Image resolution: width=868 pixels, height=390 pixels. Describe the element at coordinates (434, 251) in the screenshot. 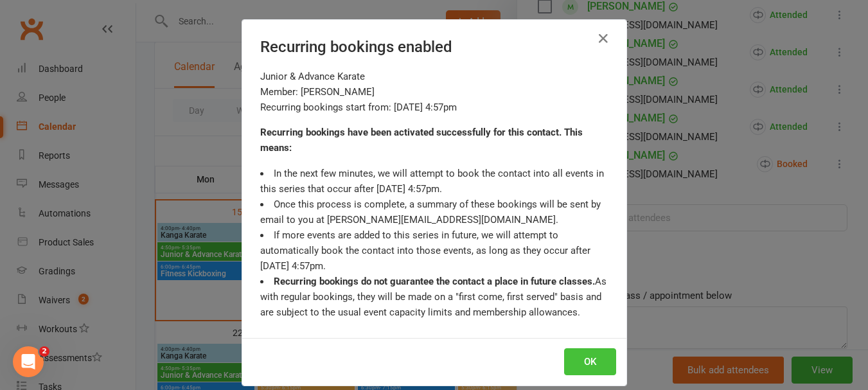

I see `li: If more events are added to this series in future, we will attempt to automatically book the cont...` at that location.